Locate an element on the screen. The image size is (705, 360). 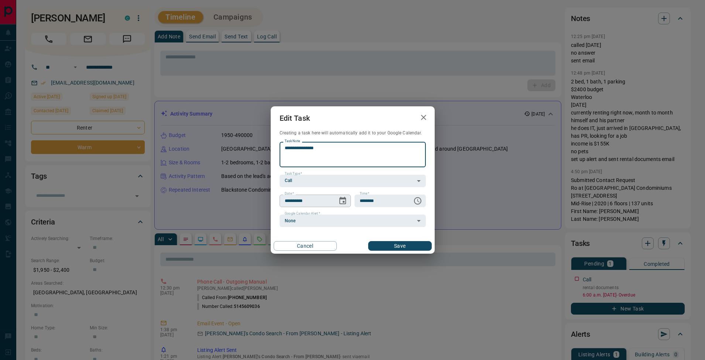
p: Creating a task here will automatically add it to your Google Calendar. is located at coordinates (353, 133).